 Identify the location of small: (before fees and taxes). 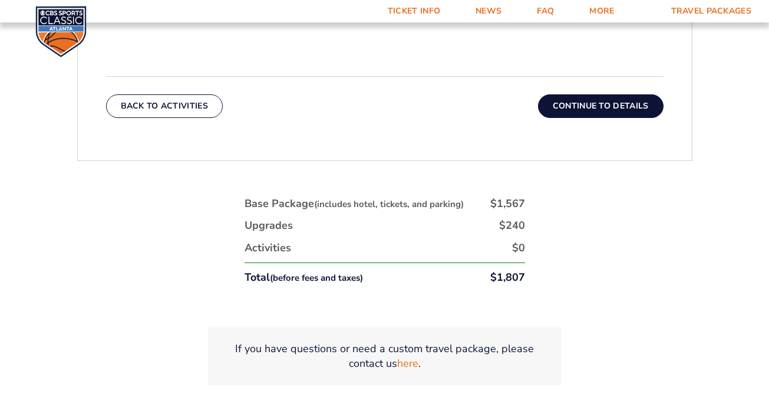
(317, 278).